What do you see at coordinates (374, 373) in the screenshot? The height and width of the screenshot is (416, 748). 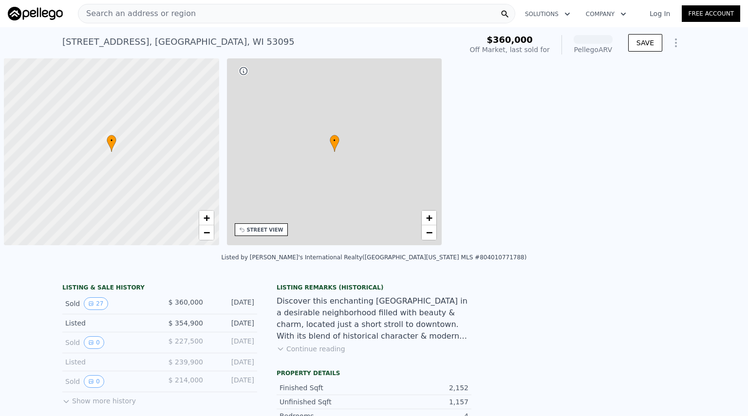 I see `div: Property details` at bounding box center [374, 373].